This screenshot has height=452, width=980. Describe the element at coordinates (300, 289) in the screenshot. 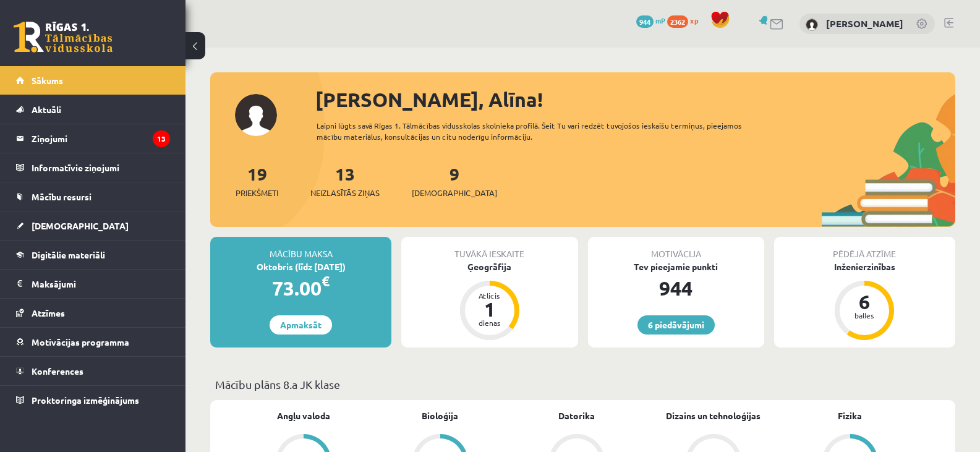

I see `div: 73.00` at that location.